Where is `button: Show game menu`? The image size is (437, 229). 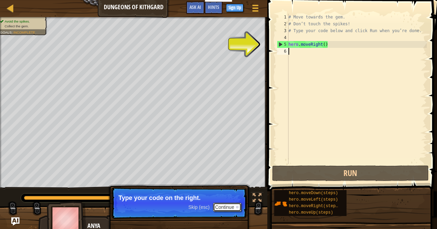 button: Show game menu is located at coordinates (255, 9).